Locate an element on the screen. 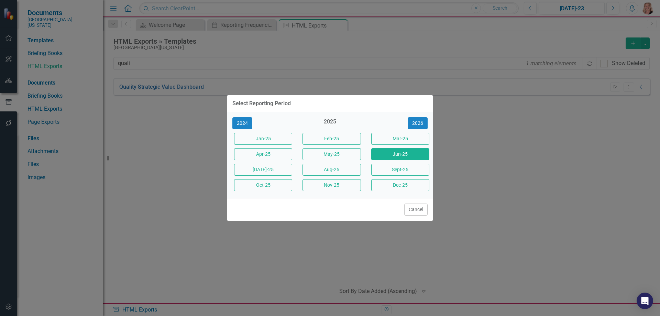 The width and height of the screenshot is (660, 316). div: Open Intercom Messenger is located at coordinates (645, 301).